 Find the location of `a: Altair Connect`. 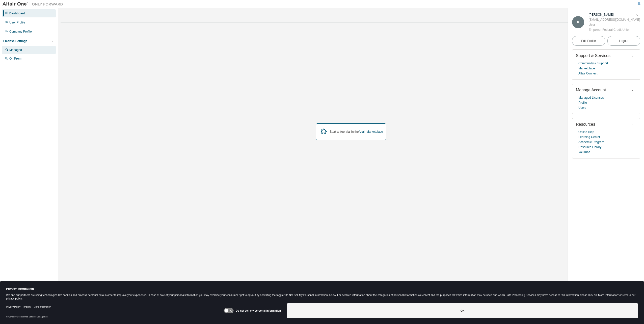

a: Altair Connect is located at coordinates (588, 74).